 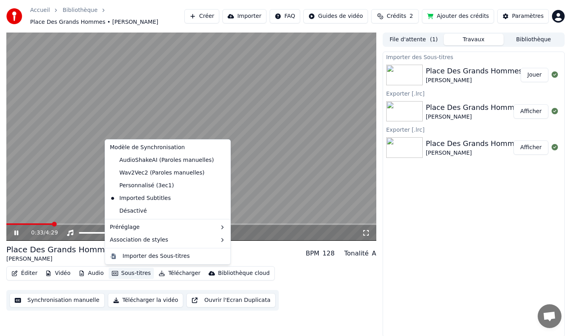 I want to click on button: Travaux, so click(x=473, y=39).